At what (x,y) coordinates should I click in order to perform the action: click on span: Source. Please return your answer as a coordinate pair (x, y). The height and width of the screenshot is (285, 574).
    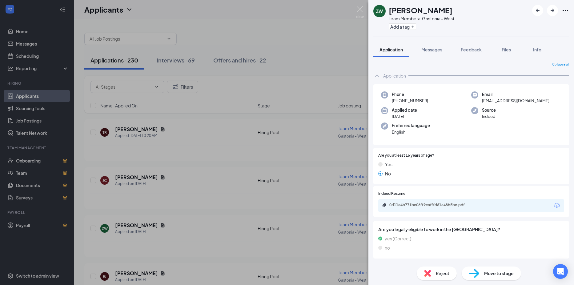
    Looking at the image, I should click on (489, 110).